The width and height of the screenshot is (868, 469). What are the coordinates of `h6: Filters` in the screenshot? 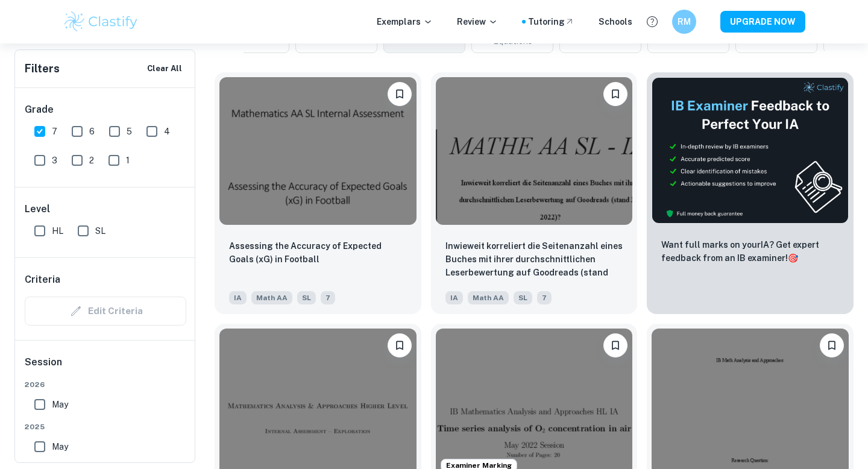 It's located at (42, 69).